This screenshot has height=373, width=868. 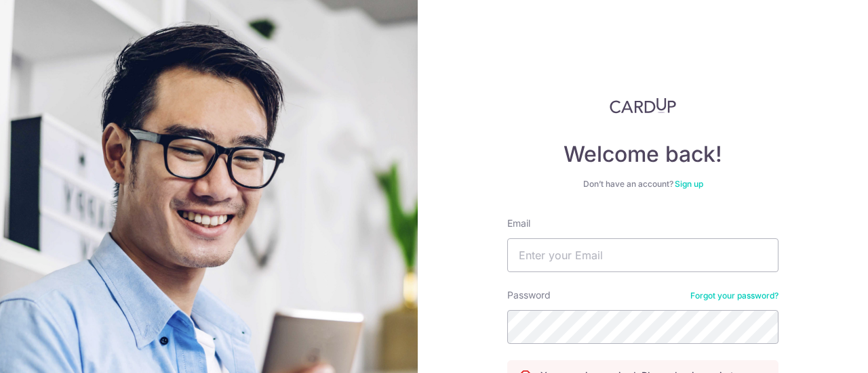 What do you see at coordinates (734, 296) in the screenshot?
I see `a: Forgot your password?` at bounding box center [734, 296].